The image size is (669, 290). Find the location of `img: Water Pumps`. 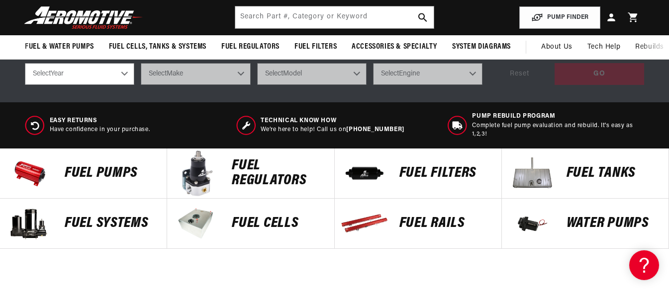

img: Water Pumps is located at coordinates (531, 224).